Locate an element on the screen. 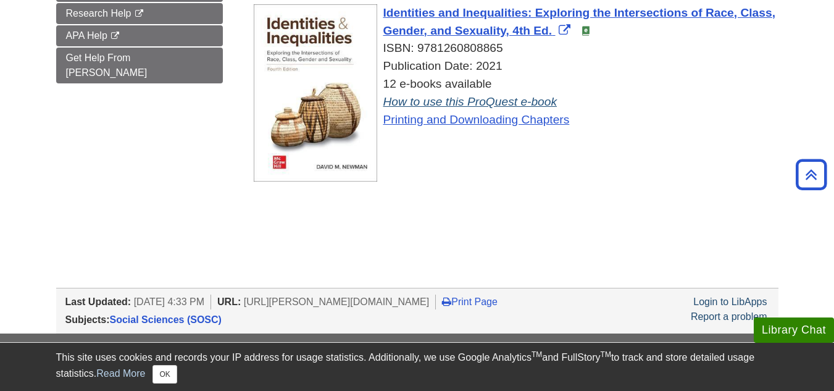 This screenshot has height=391, width=834. img: e-Book is located at coordinates (586, 31).